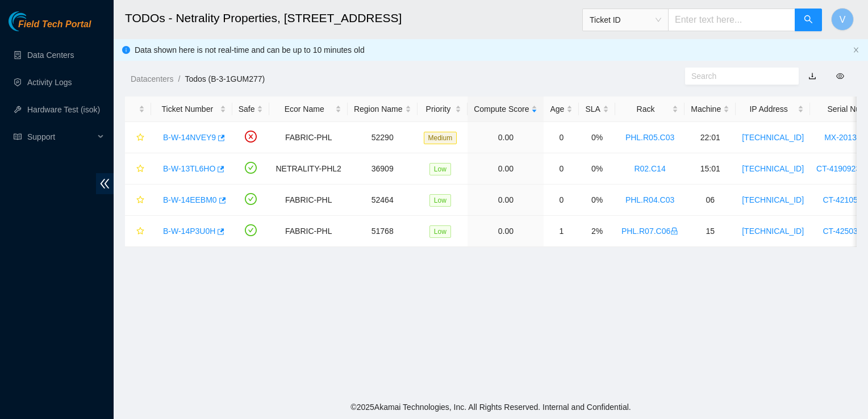 The height and width of the screenshot is (419, 868). I want to click on button: download, so click(812, 76).